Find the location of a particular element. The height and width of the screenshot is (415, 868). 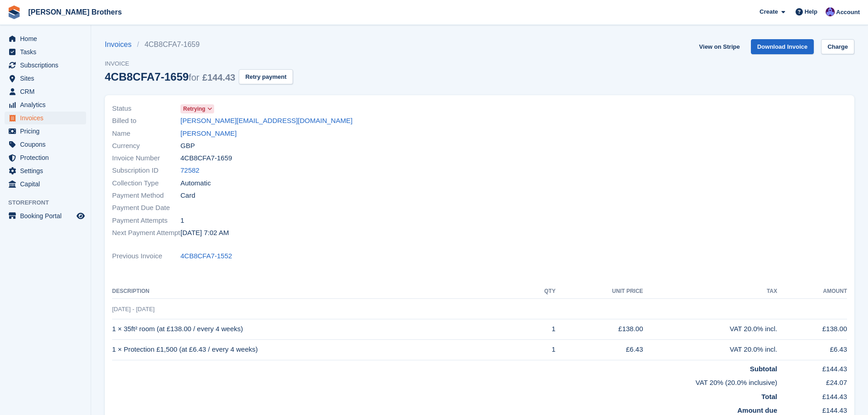

span: Next Payment Attempt is located at coordinates (146, 233).